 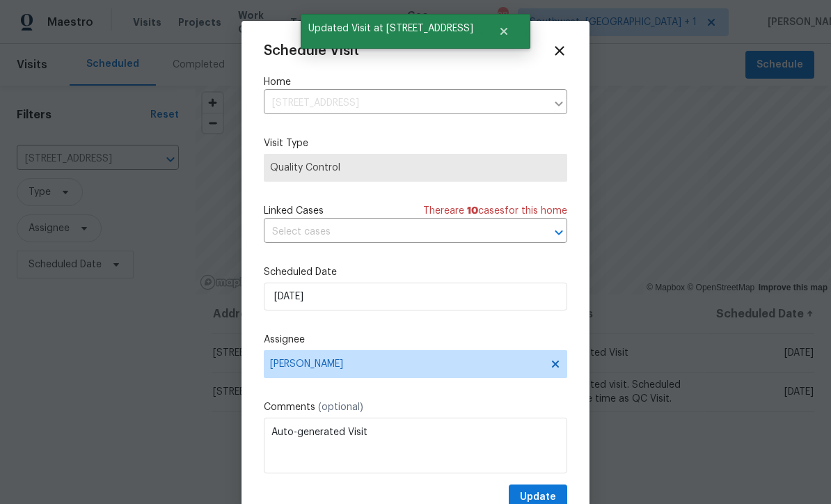 What do you see at coordinates (472, 211) in the screenshot?
I see `span: 10` at bounding box center [472, 211].